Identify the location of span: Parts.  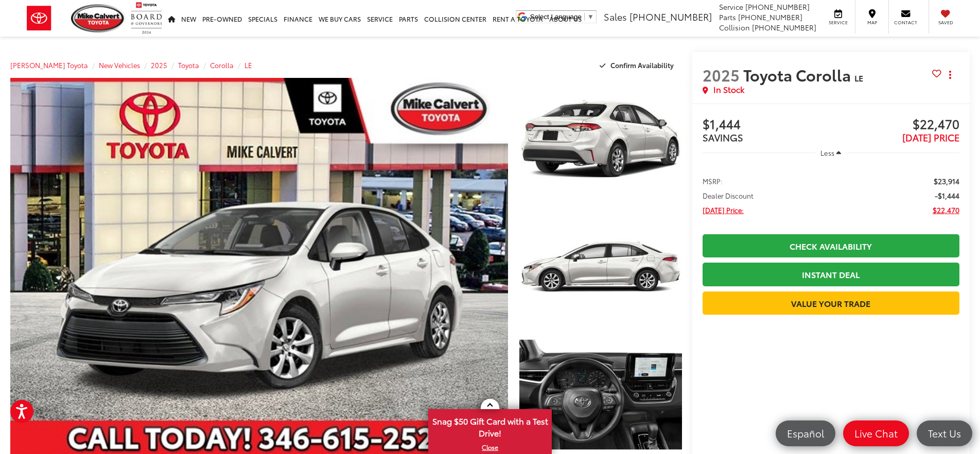
(728, 17).